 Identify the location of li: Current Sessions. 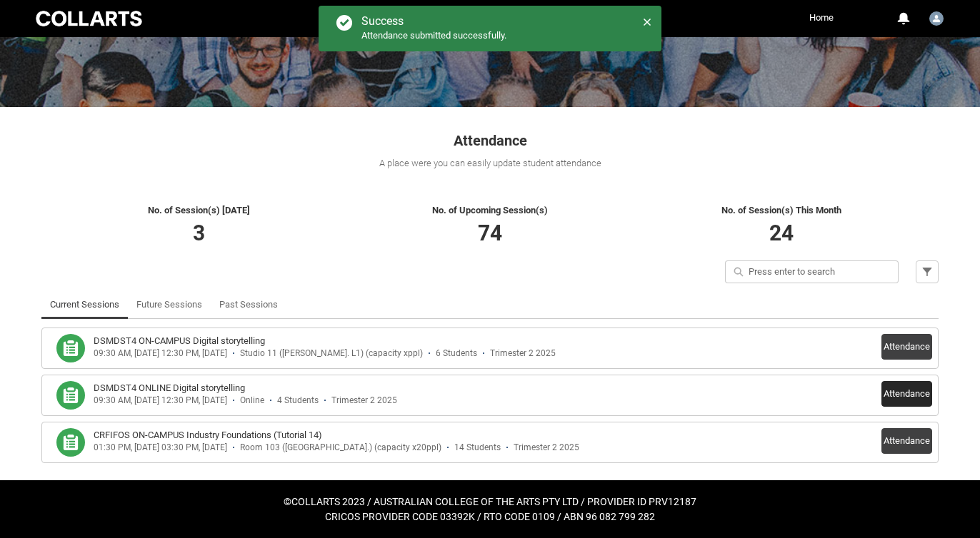
(84, 305).